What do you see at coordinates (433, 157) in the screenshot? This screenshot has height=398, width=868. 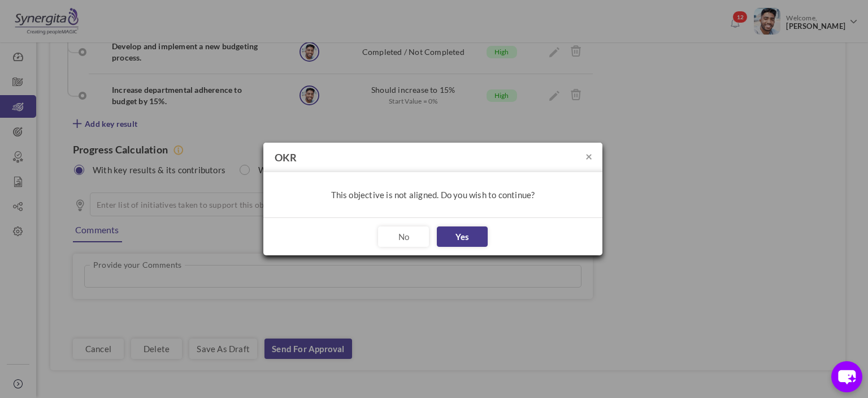 I see `h4: OKR` at bounding box center [433, 157].